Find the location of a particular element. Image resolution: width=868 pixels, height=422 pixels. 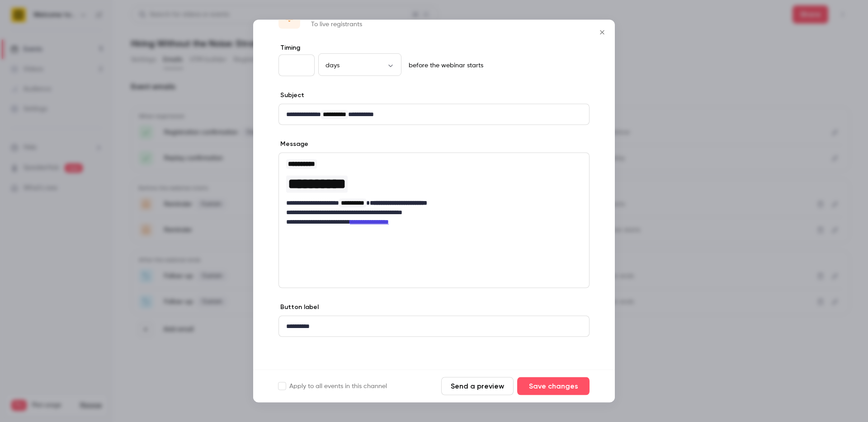

p: before the webinar starts is located at coordinates (444, 66).